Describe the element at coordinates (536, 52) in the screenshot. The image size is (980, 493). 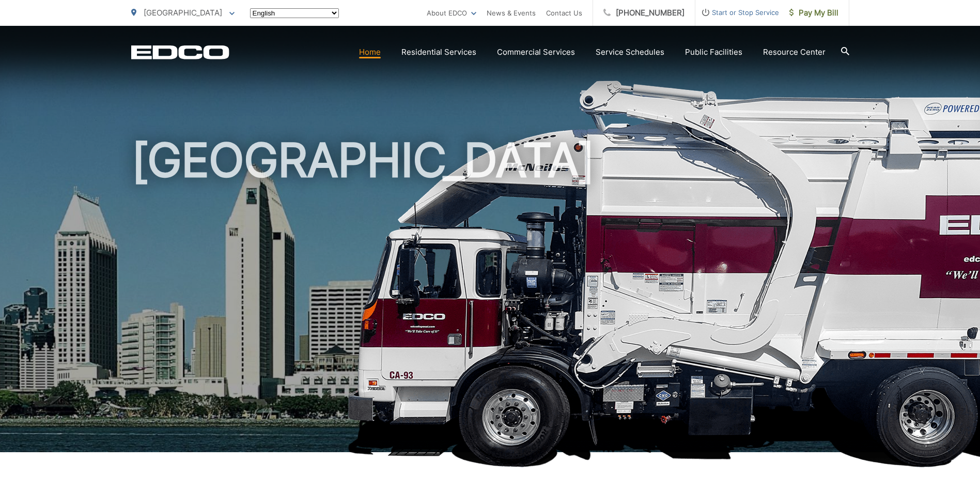
I see `a: Commercial Services` at that location.